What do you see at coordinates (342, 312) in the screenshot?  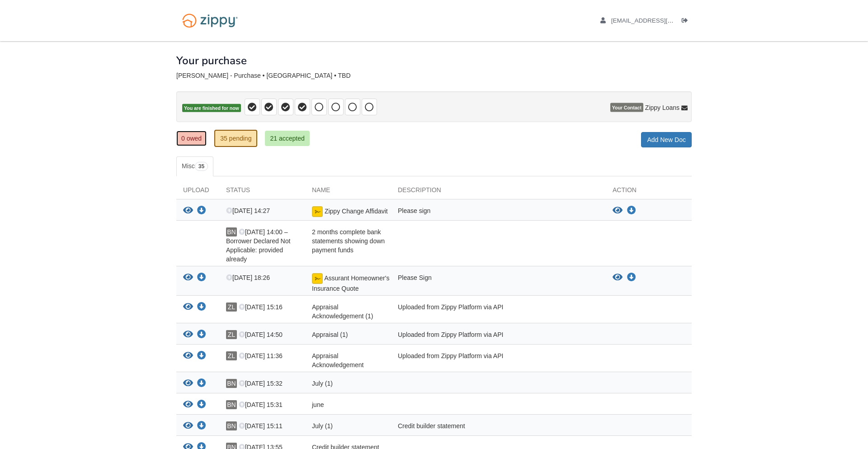 I see `span: Appraisal Acknowledgement (1)` at bounding box center [342, 312].